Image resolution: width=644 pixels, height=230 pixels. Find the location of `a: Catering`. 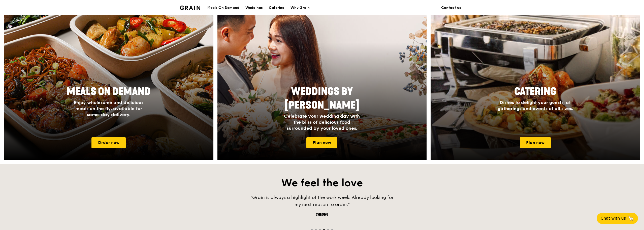

a: Catering is located at coordinates (277, 8).